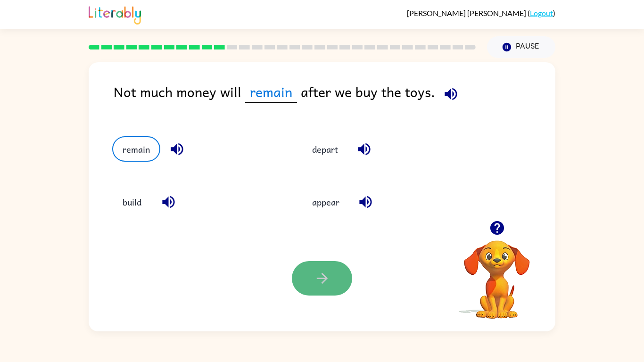 This screenshot has width=644, height=362. What do you see at coordinates (497, 273) in the screenshot?
I see `video: Your browser must support playing .mp4 files to use Literably. Please try using another browser.` at bounding box center [497, 273].